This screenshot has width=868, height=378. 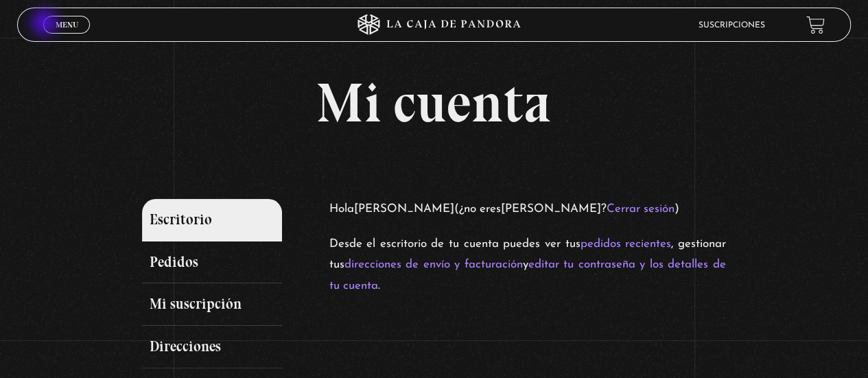 I want to click on a: direcciones de envío y facturación, so click(x=433, y=265).